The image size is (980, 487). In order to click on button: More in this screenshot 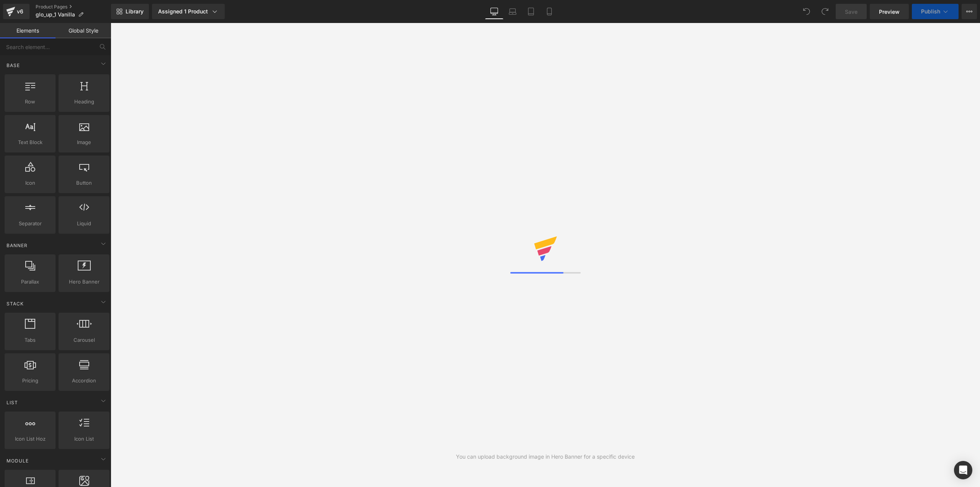, I will do `click(969, 11)`.